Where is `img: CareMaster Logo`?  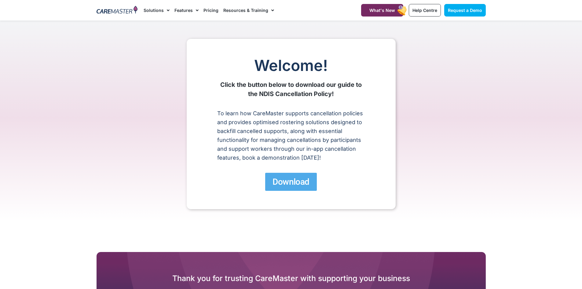
img: CareMaster Logo is located at coordinates (117, 10).